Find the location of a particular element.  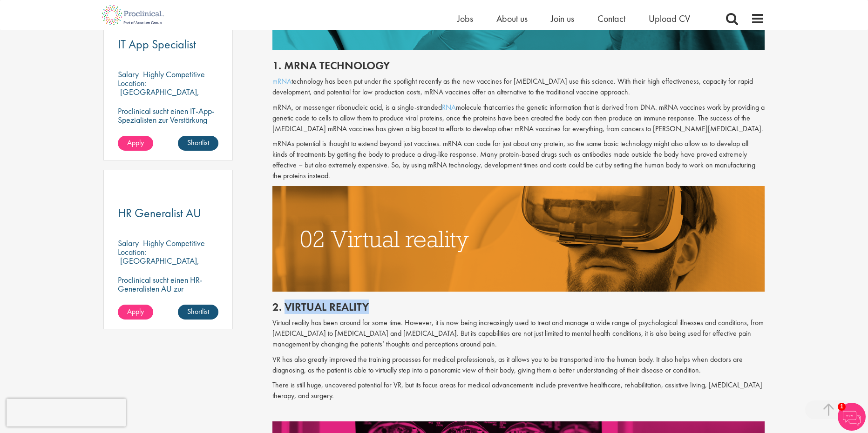

h2: 2. Virtual reality is located at coordinates (518, 307).